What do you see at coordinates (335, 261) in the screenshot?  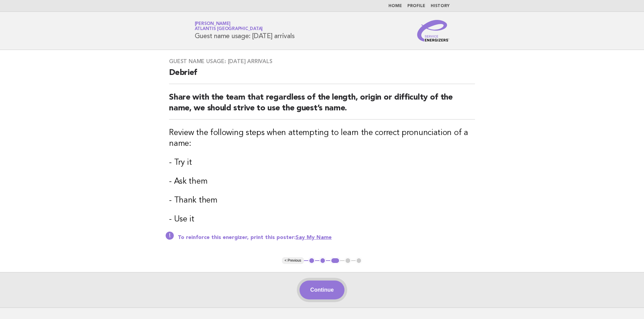 I see `button: 3` at bounding box center [335, 261].